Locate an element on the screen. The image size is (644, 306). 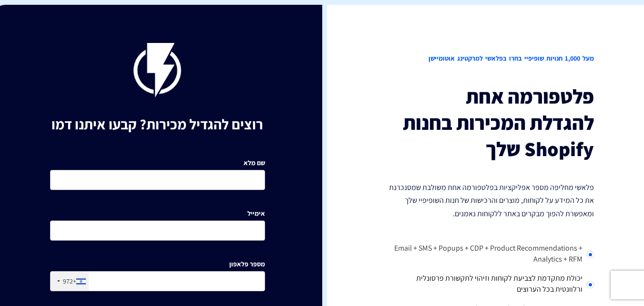
label: שם מלא is located at coordinates (254, 163).